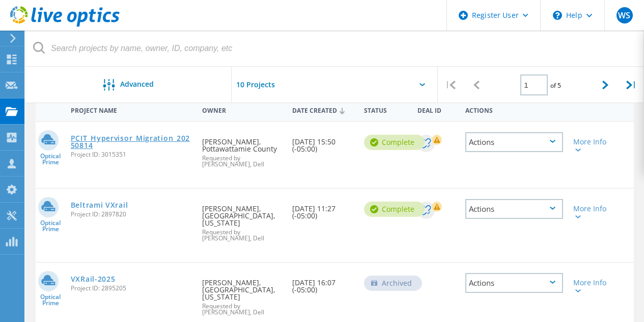  What do you see at coordinates (323, 110) in the screenshot?
I see `div: Date Created` at bounding box center [323, 110].